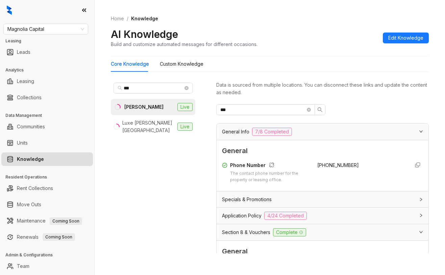 The width and height of the screenshot is (445, 275). Describe the element at coordinates (50, 70) in the screenshot. I see `h3: Analytics` at that location.